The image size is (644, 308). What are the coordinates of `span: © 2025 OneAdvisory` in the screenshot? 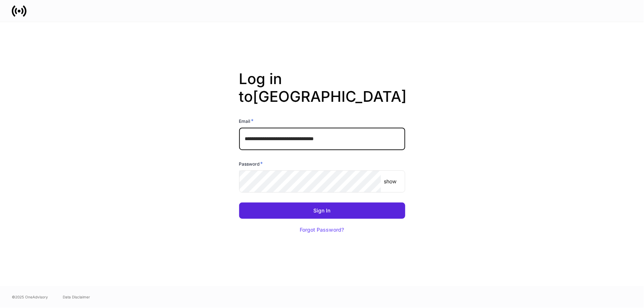 It's located at (30, 297).